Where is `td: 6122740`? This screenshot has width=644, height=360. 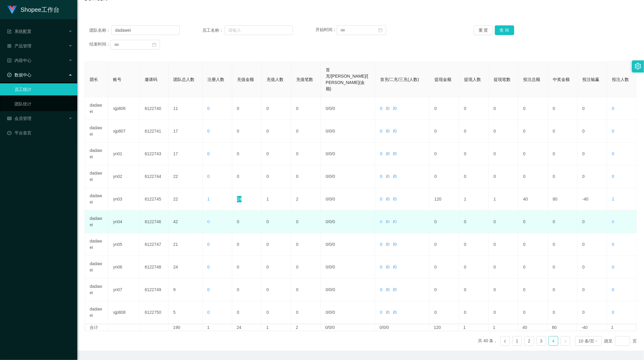
td: 6122740 is located at coordinates (154, 108).